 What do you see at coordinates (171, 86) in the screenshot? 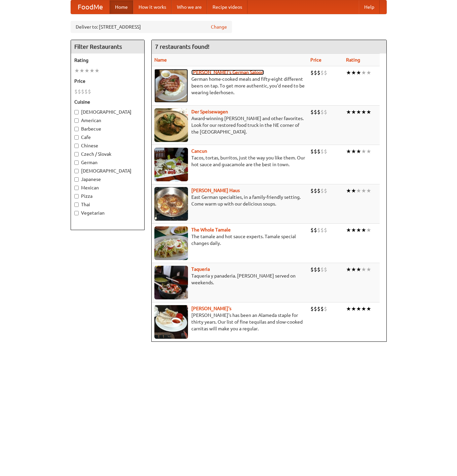
I see `img: esthers.jpg` at bounding box center [171, 86].